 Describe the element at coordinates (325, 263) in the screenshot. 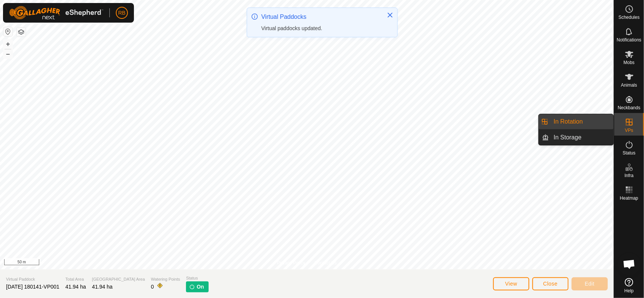

I see `a: Contact Us` at that location.